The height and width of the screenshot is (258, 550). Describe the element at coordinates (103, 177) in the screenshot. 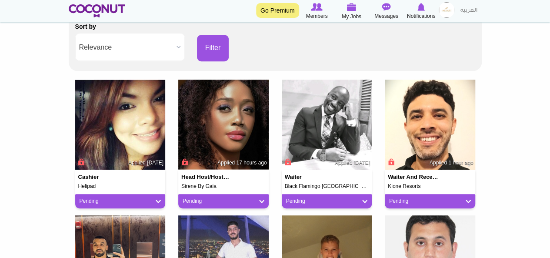

I see `h4: Cashier` at that location.